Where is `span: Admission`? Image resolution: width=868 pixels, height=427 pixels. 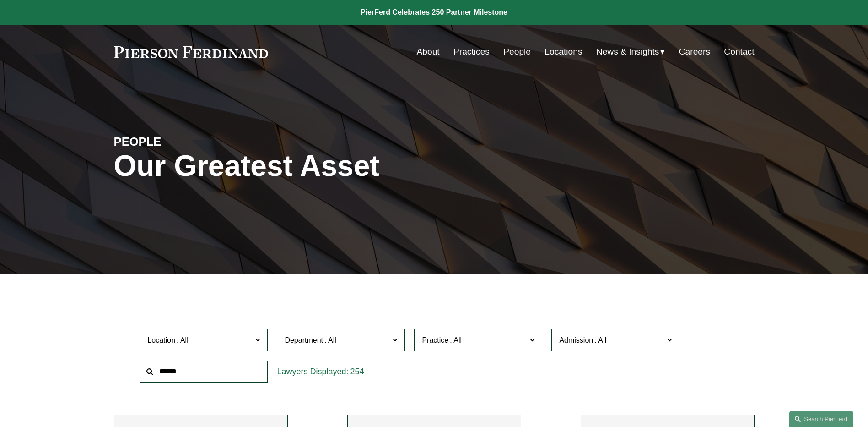 span: Admission is located at coordinates (576, 340).